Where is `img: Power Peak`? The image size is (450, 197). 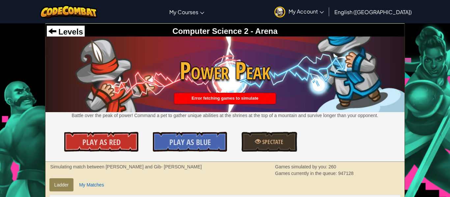
img: Power Peak is located at coordinates (225, 74).